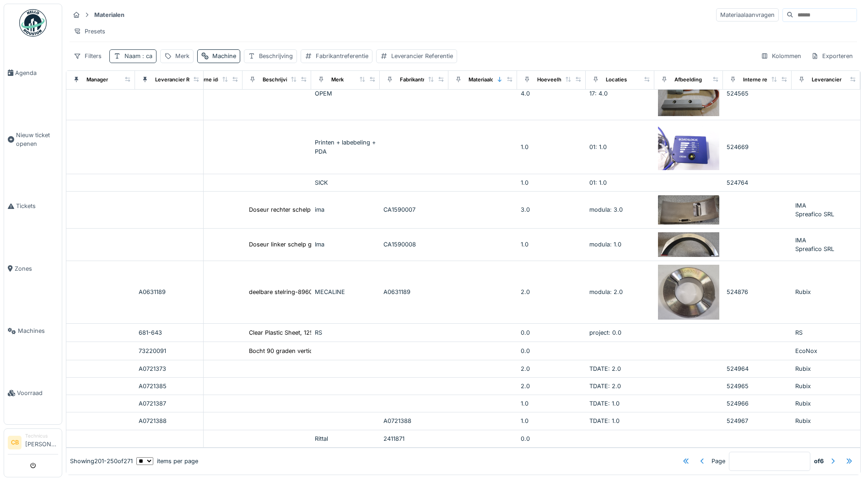 The height and width of the screenshot is (481, 868). I want to click on span: RS, so click(799, 333).